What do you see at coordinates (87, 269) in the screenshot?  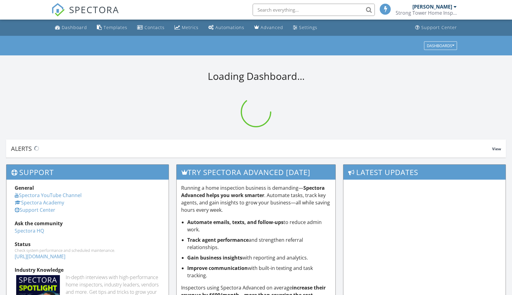 I see `div: Industry Knowledge` at bounding box center [87, 269].